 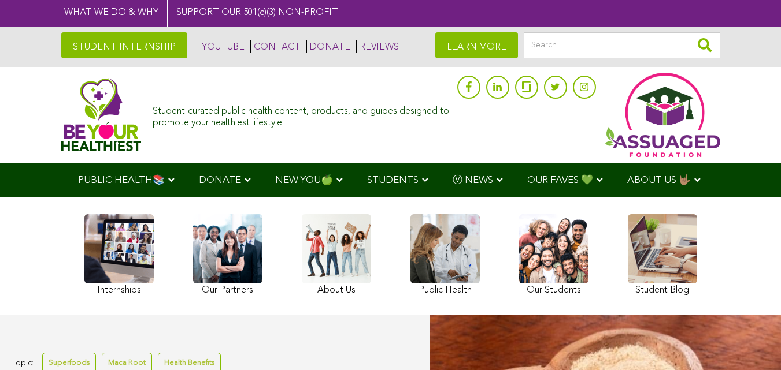 I want to click on span: Ⓥ NEWS, so click(x=473, y=180).